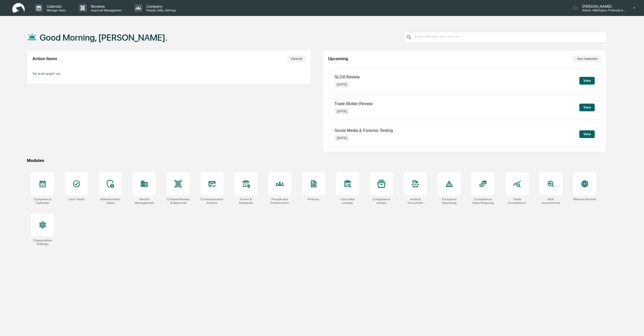  I want to click on button: See Calendar, so click(587, 59).